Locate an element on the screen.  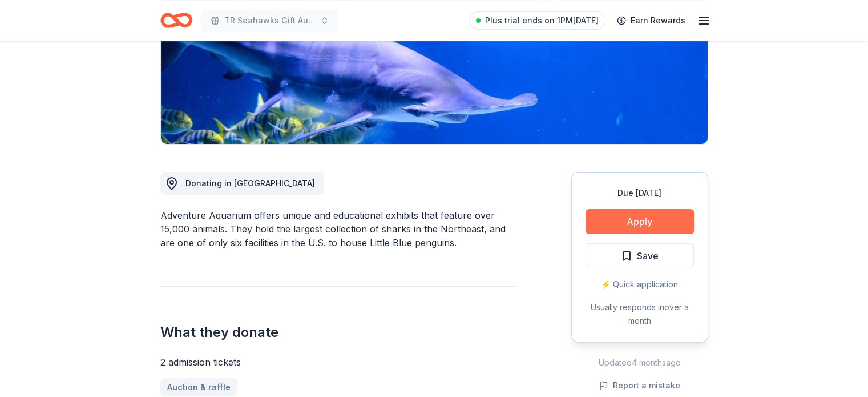
button: Report a mistake is located at coordinates (640, 385).